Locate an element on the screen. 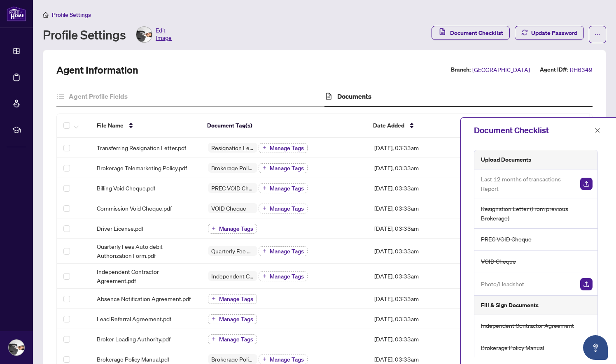  span: Date Added is located at coordinates (389, 126).